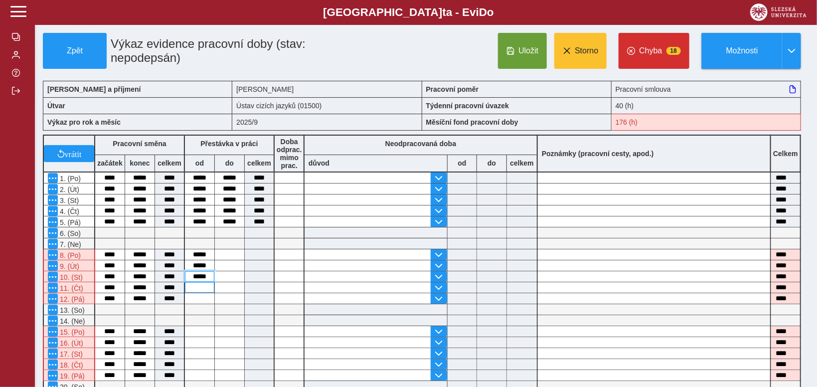  What do you see at coordinates (327, 122) in the screenshot?
I see `div: 2025/9` at bounding box center [327, 122].